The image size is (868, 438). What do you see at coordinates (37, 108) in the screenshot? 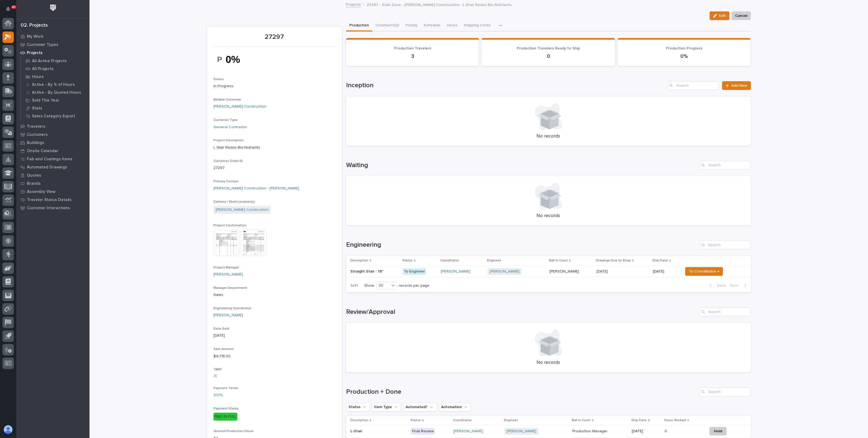
I see `p: Stats` at bounding box center [37, 108].